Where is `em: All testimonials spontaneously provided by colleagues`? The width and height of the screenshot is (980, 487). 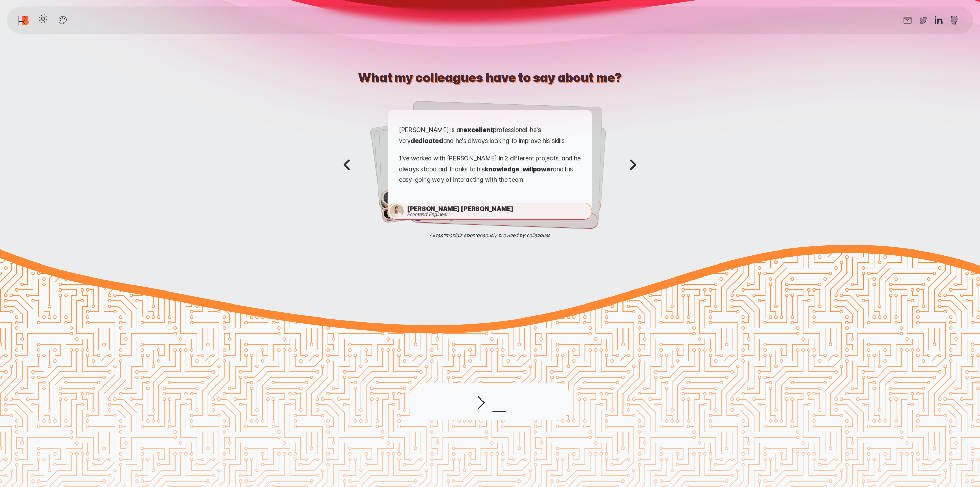
em: All testimonials spontaneously provided by colleagues is located at coordinates (490, 235).